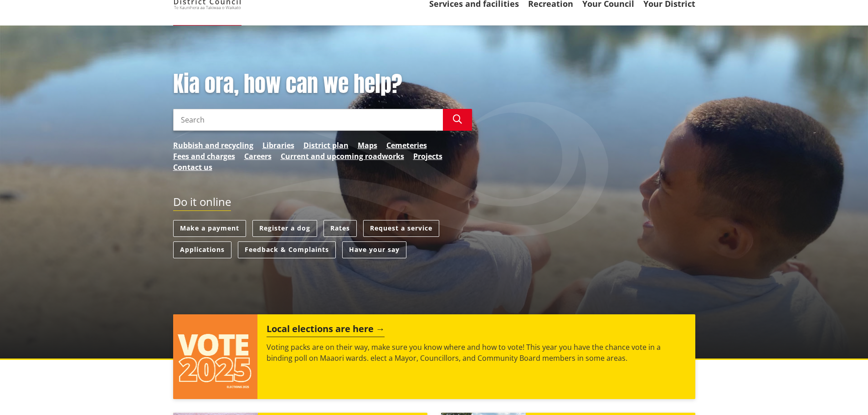 The height and width of the screenshot is (415, 868). I want to click on h2: Local elections are here, so click(325, 331).